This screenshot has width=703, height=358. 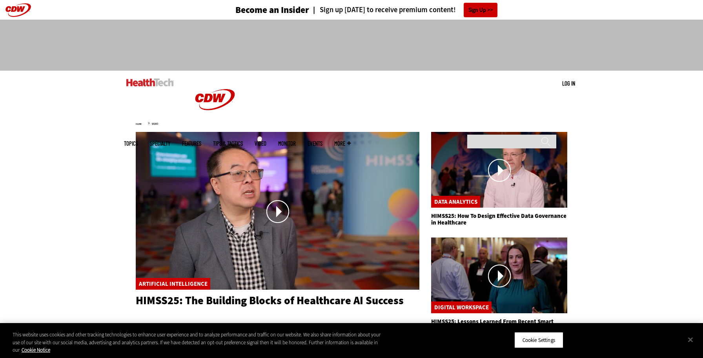 What do you see at coordinates (568, 83) in the screenshot?
I see `div: User menu` at bounding box center [568, 83].